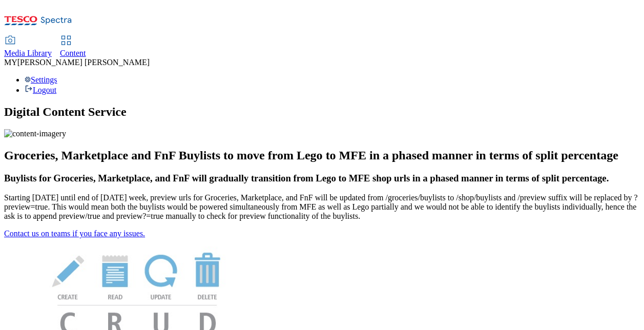  What do you see at coordinates (28, 47) in the screenshot?
I see `a: Media Library` at bounding box center [28, 47].